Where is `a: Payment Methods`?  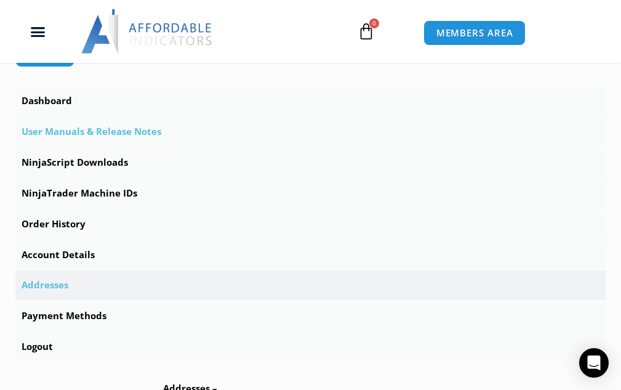 a: Payment Methods is located at coordinates (310, 316).